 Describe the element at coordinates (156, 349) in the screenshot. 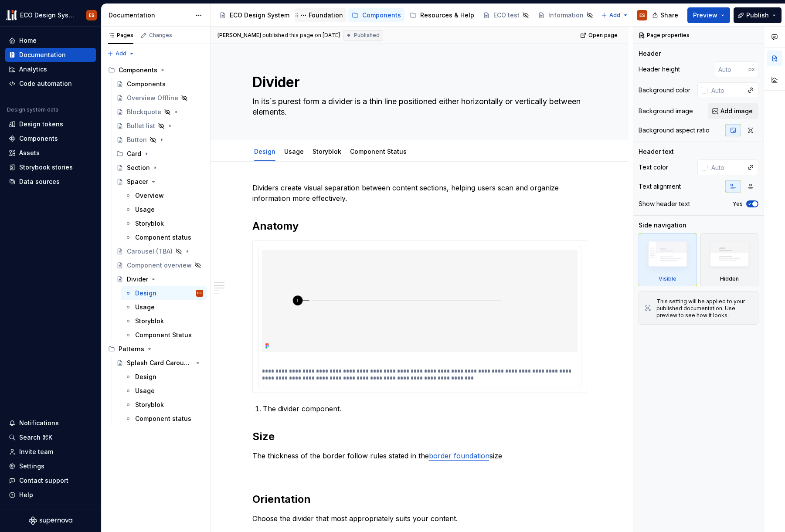

I see `div: Patterns` at that location.